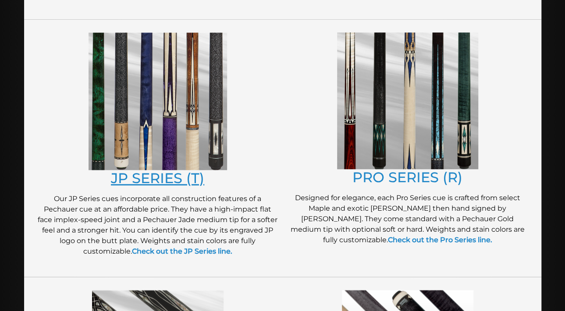  I want to click on strong: Check out the JP Series line., so click(182, 251).